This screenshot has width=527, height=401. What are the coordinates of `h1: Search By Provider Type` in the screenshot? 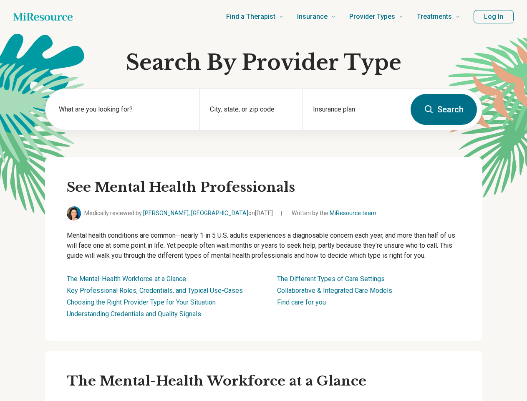 It's located at (264, 63).